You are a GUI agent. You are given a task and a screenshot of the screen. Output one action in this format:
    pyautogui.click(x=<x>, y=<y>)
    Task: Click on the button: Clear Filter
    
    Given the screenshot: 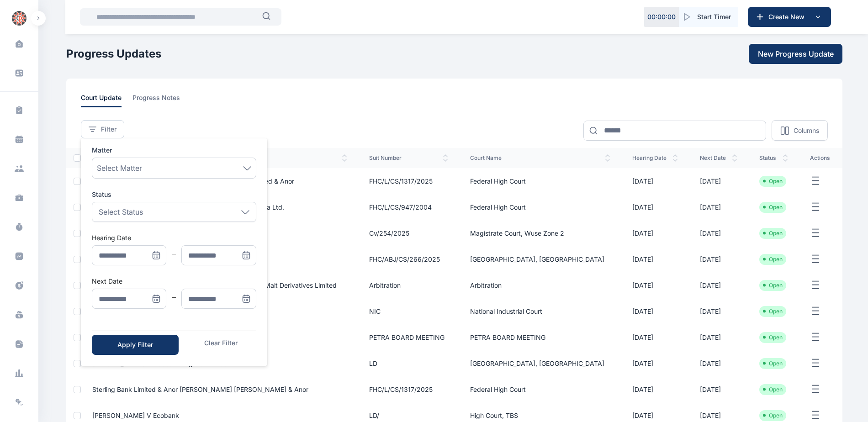 What is the action you would take?
    pyautogui.click(x=222, y=343)
    